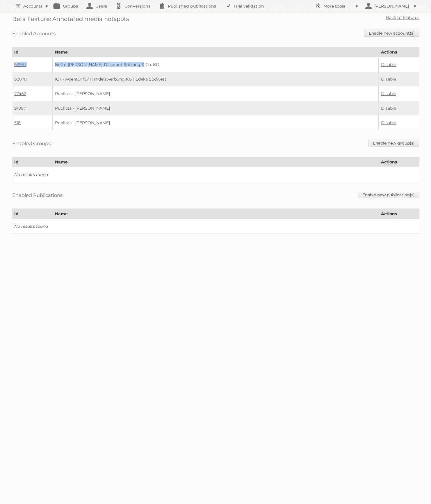 The height and width of the screenshot is (504, 431). What do you see at coordinates (388, 195) in the screenshot?
I see `a: Enable new publication(s)` at bounding box center [388, 195].